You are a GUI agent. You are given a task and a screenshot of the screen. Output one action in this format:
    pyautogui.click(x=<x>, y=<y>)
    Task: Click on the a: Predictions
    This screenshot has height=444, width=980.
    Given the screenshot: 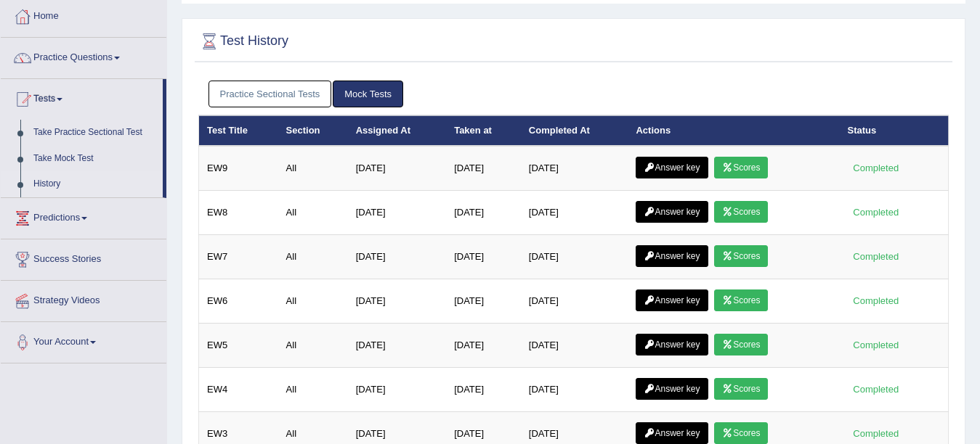 What is the action you would take?
    pyautogui.click(x=84, y=217)
    